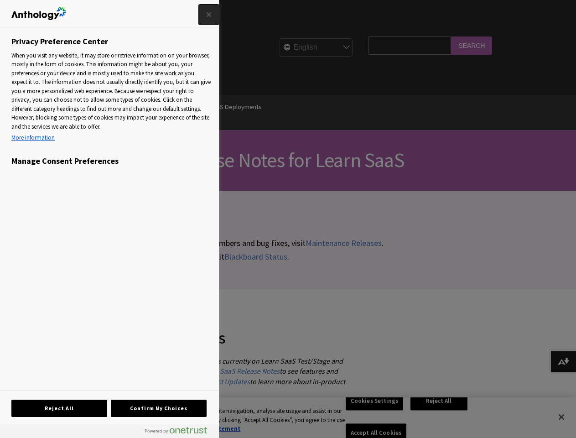 The height and width of the screenshot is (438, 576). I want to click on a: More information about your privacy, opens in a new tab, so click(111, 138).